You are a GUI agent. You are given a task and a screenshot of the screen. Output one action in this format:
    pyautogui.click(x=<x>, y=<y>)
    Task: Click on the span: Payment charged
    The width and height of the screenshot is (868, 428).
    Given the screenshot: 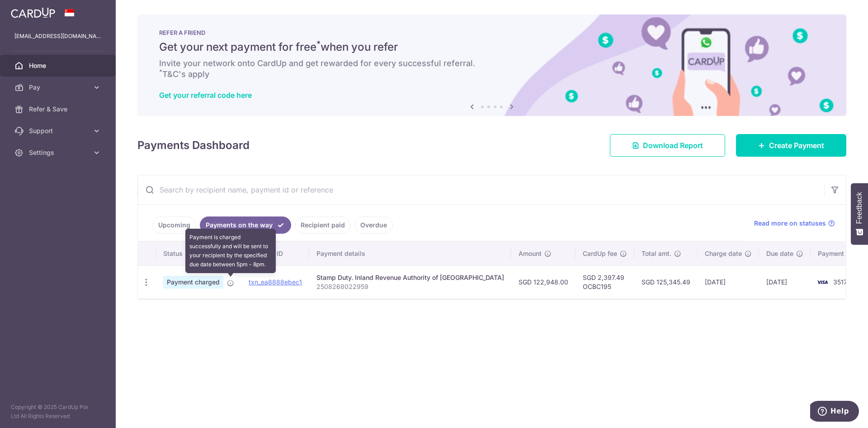 What is the action you would take?
    pyautogui.click(x=193, y=282)
    